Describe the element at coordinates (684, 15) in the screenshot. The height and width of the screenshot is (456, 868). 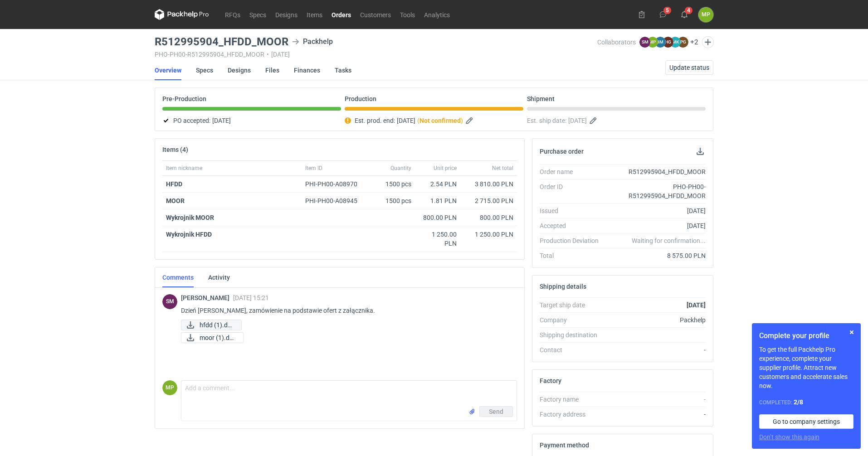
I see `button: 4` at that location.